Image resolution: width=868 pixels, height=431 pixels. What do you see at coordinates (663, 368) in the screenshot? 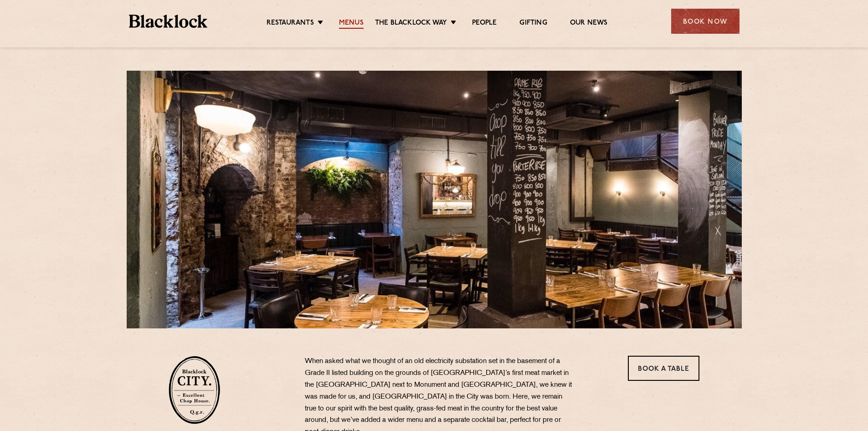
I see `a: Book a Table` at bounding box center [663, 368].